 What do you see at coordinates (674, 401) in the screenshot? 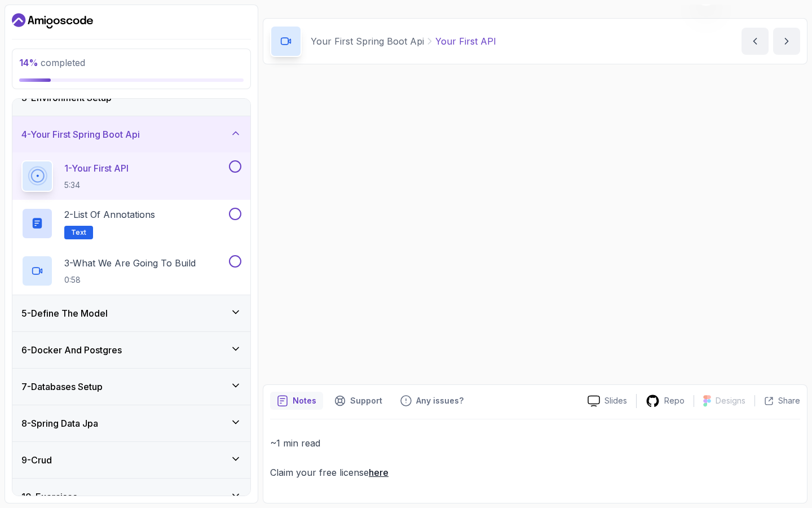
I see `p: Repo` at bounding box center [674, 401].